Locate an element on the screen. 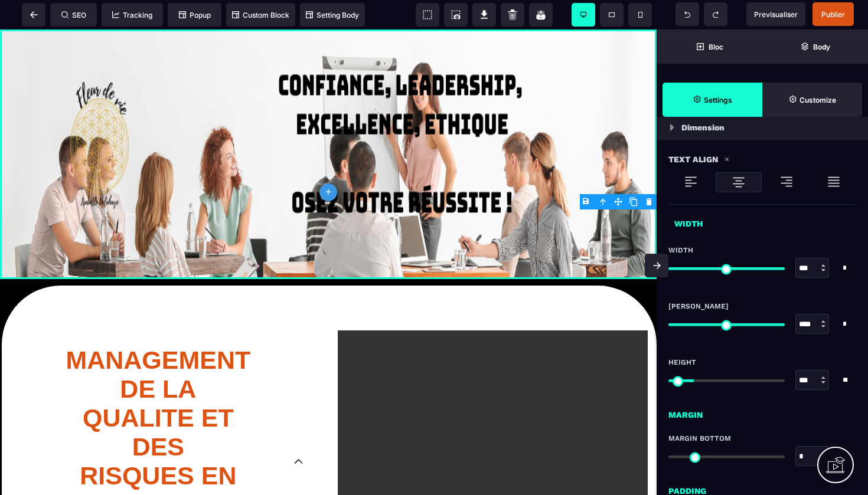 The image size is (868, 495). span: Settings is located at coordinates (712, 100).